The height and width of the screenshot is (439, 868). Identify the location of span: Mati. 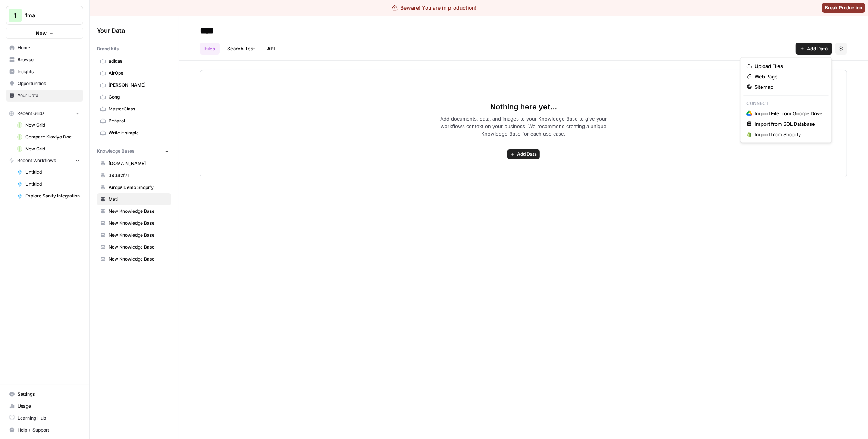
(138, 199).